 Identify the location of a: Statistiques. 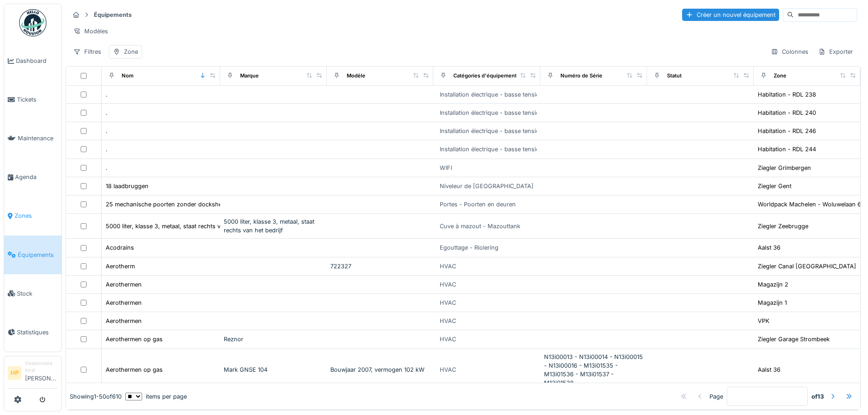
(33, 332).